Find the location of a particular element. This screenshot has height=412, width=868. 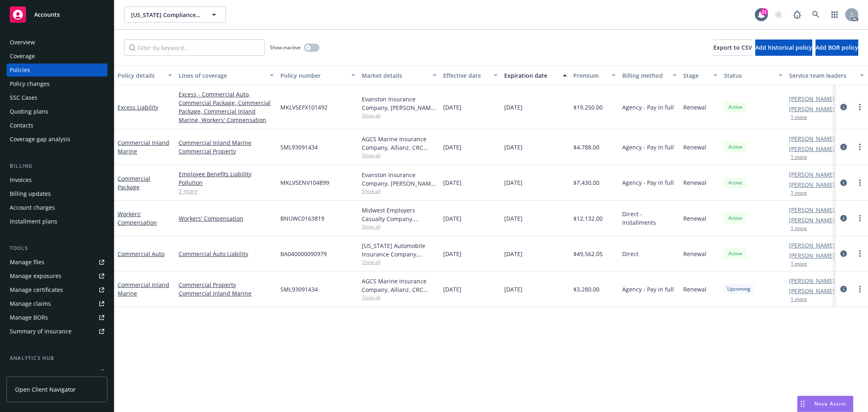

a: Quoting plans is located at coordinates (57, 111).